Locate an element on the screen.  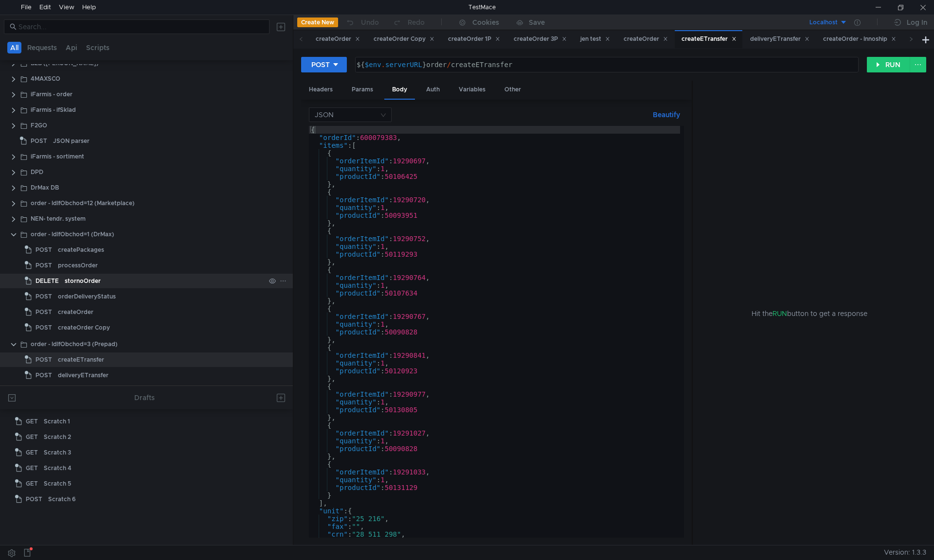
button: POST is located at coordinates (324, 65).